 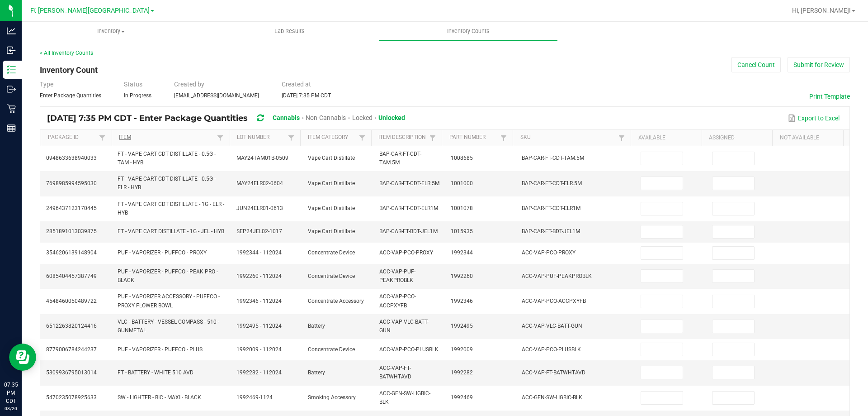 I want to click on span: PUF - VAPORIZER - PUFFCO - PROXY, so click(x=162, y=252).